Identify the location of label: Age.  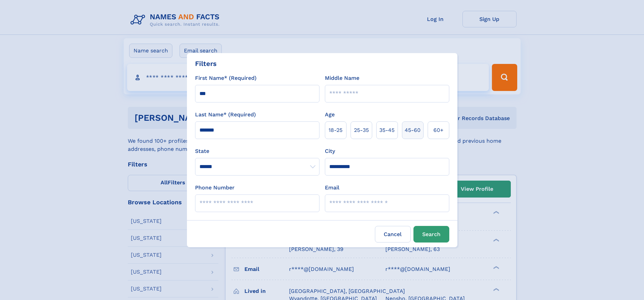
(330, 115).